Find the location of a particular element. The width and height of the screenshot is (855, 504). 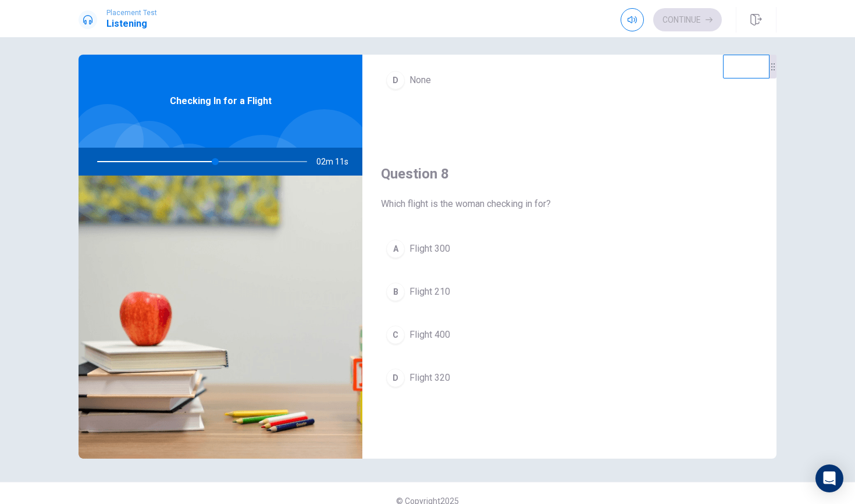

button: BFlight 210 is located at coordinates (570, 292).